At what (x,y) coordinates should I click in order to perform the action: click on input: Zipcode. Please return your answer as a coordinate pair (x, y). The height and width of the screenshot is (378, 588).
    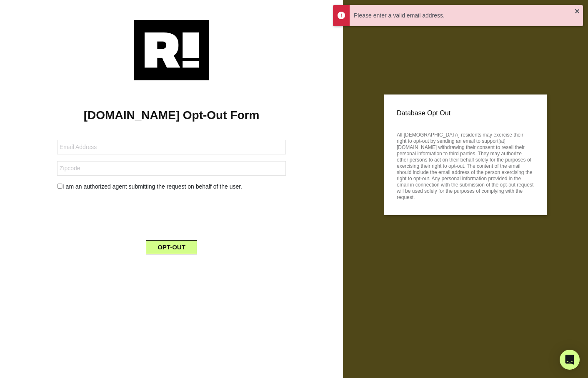
    Looking at the image, I should click on (171, 168).